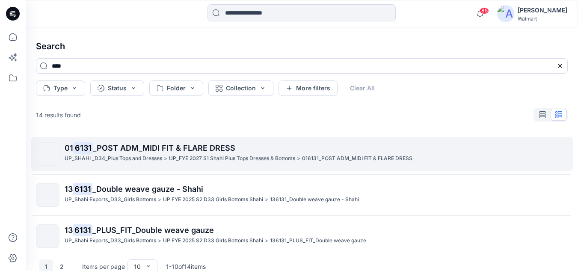 This screenshot has height=271, width=578. What do you see at coordinates (137, 266) in the screenshot?
I see `div: 10` at bounding box center [137, 266].